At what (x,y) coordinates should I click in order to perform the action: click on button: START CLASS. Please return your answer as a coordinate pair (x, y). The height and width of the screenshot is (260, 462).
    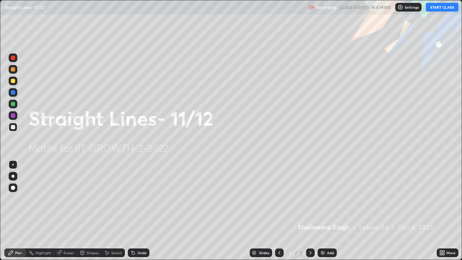
    Looking at the image, I should click on (442, 7).